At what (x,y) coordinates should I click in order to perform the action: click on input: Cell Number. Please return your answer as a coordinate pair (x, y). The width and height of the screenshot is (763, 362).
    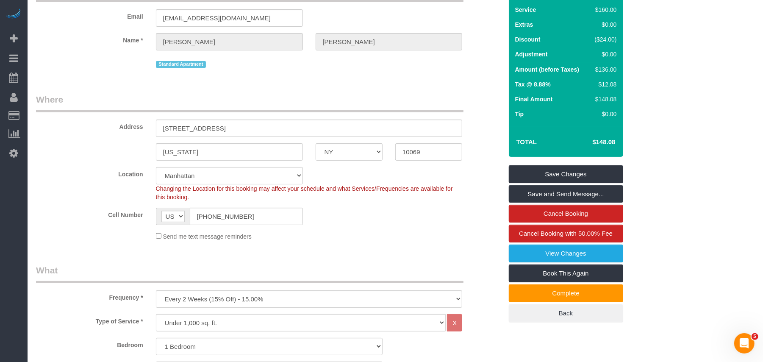
    Looking at the image, I should click on (246, 216).